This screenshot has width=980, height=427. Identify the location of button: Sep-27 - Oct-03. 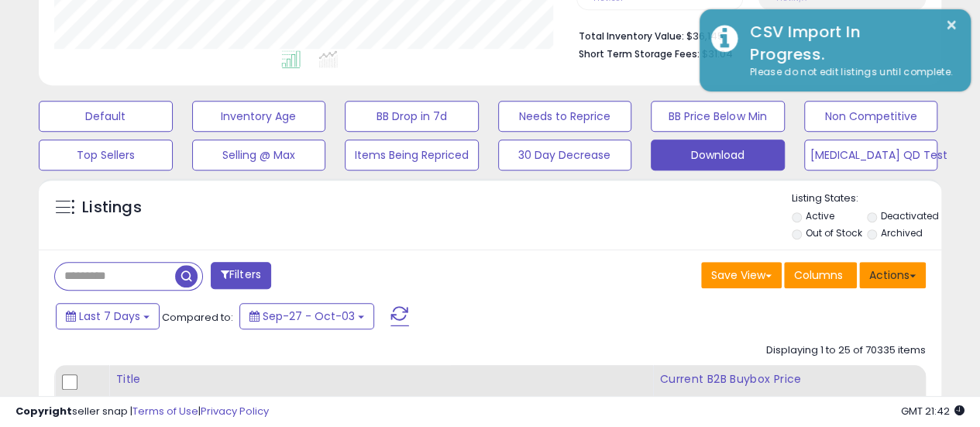
(307, 316).